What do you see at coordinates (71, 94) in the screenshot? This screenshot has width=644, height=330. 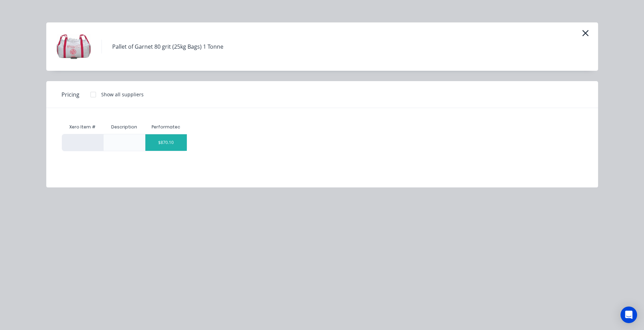 I see `span: Pricing` at bounding box center [71, 94].